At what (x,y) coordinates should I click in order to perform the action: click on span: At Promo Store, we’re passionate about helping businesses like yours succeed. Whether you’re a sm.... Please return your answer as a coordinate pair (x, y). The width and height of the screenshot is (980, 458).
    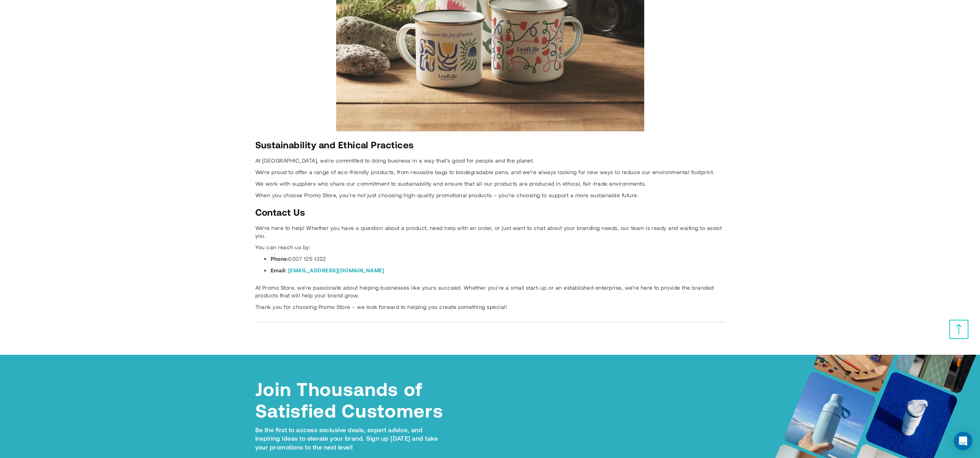
    Looking at the image, I should click on (485, 291).